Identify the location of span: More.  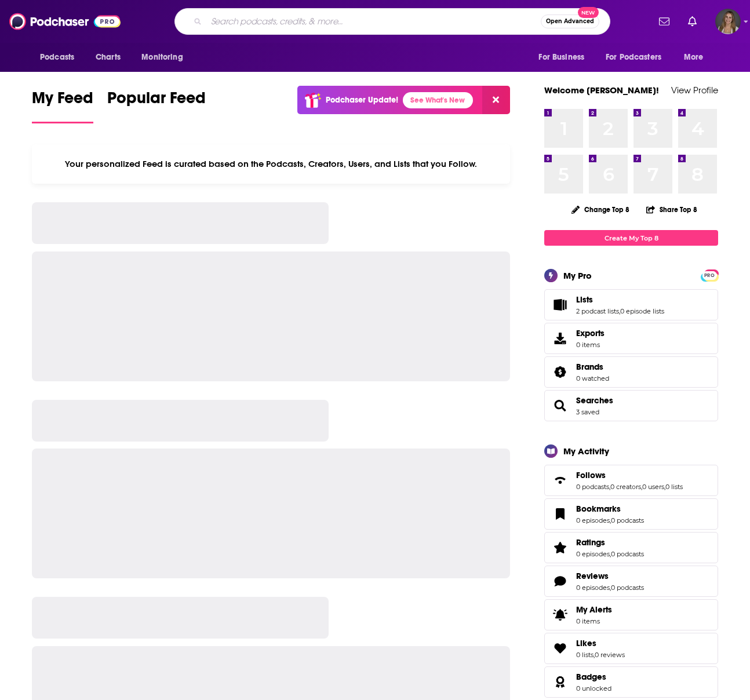
(694, 57).